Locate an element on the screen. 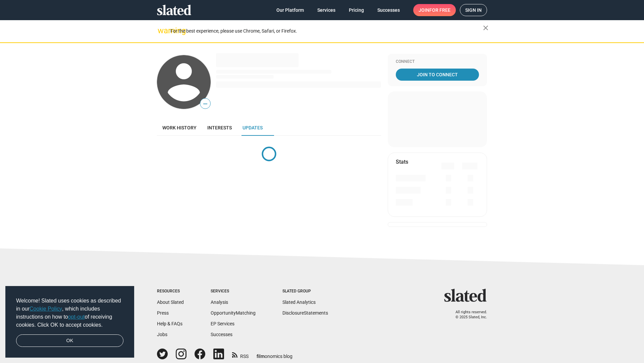 The height and width of the screenshot is (363, 644). mat-card-title: Stats is located at coordinates (402, 162).